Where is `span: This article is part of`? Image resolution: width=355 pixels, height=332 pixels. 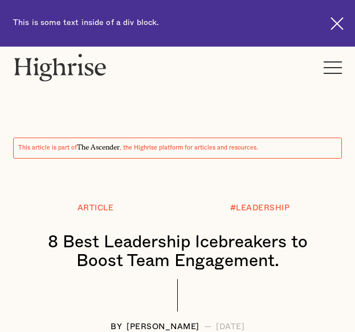
span: This article is part of is located at coordinates (47, 148).